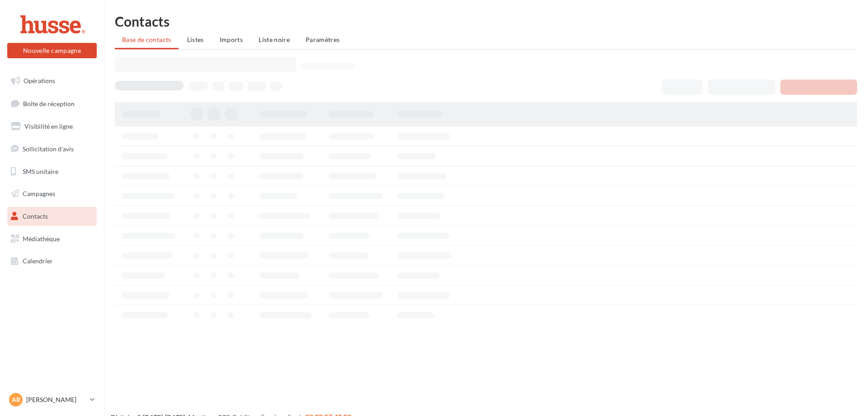 Image resolution: width=868 pixels, height=416 pixels. Describe the element at coordinates (35, 216) in the screenshot. I see `span: Contacts` at that location.